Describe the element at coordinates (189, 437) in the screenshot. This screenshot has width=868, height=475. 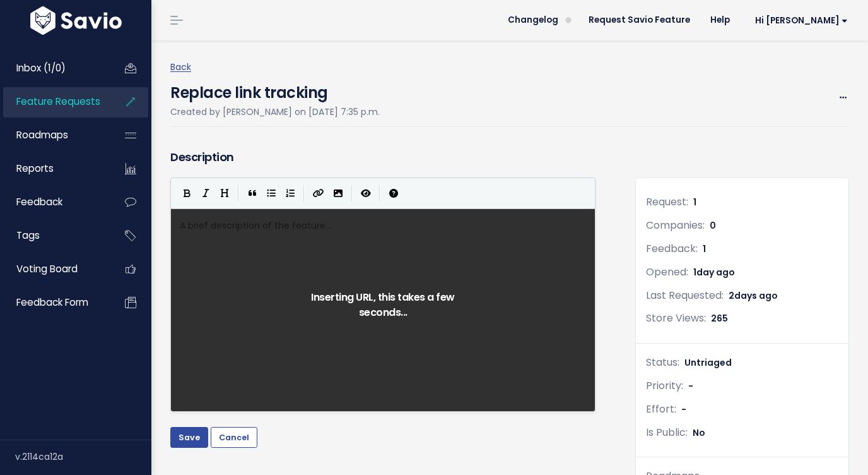
I see `button: Save` at that location.